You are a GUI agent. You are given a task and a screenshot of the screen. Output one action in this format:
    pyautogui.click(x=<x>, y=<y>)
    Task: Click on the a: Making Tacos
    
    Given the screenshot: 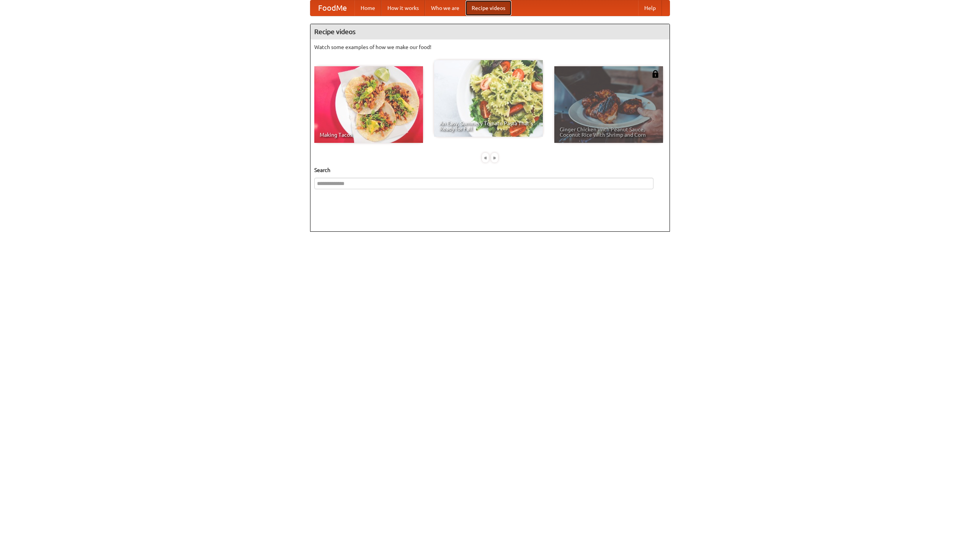 What is the action you would take?
    pyautogui.click(x=368, y=105)
    